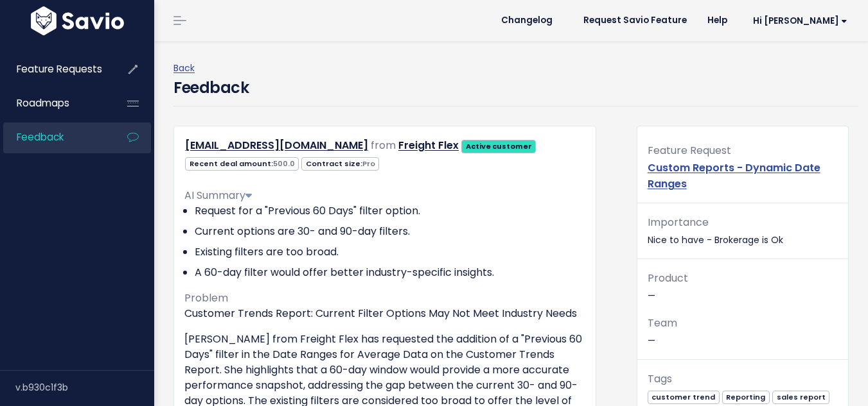 This screenshot has height=406, width=868. I want to click on span: AI Summary, so click(218, 195).